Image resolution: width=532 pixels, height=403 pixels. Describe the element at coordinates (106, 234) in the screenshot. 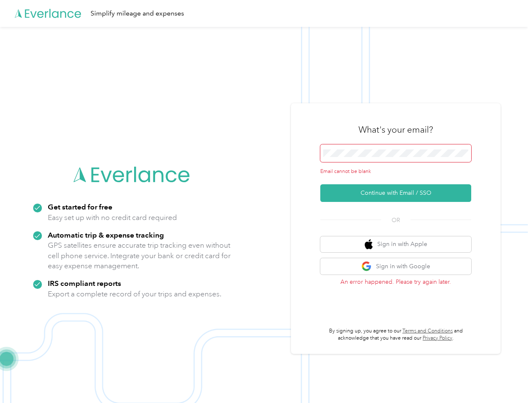

I see `strong: Automatic trip & expense tracking` at that location.